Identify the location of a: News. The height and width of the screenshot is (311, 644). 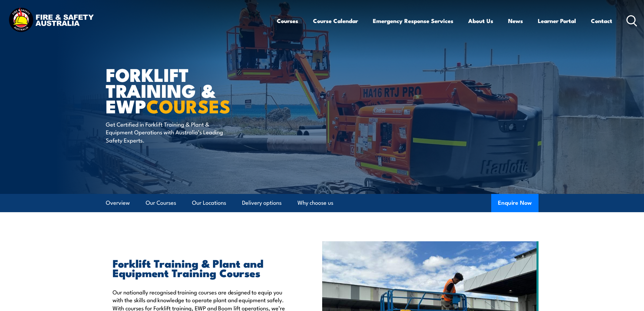
(516, 21).